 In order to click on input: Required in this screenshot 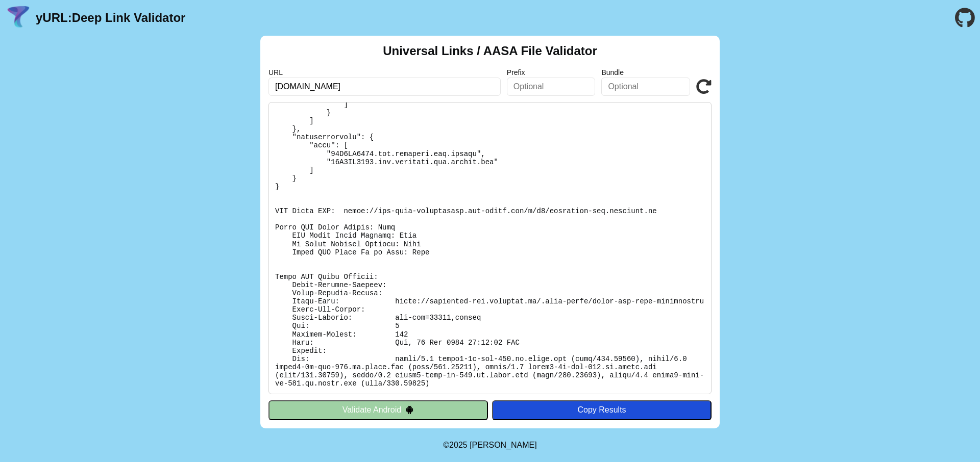, I will do `click(384, 87)`.